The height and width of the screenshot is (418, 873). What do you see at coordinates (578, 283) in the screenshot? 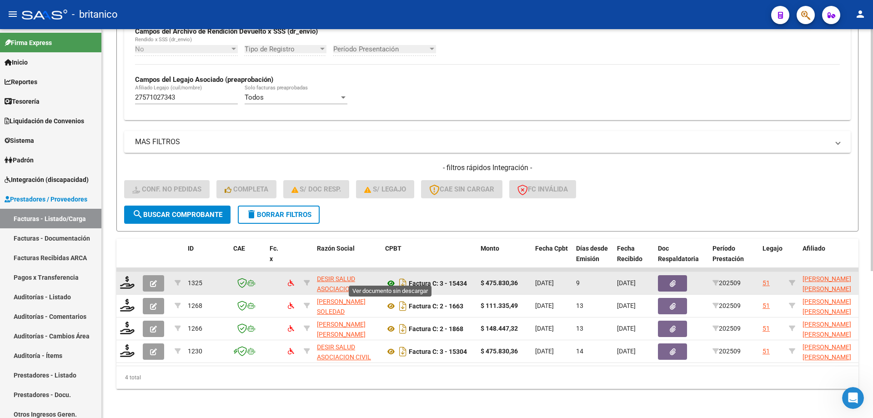
I see `span: 9` at bounding box center [578, 283].